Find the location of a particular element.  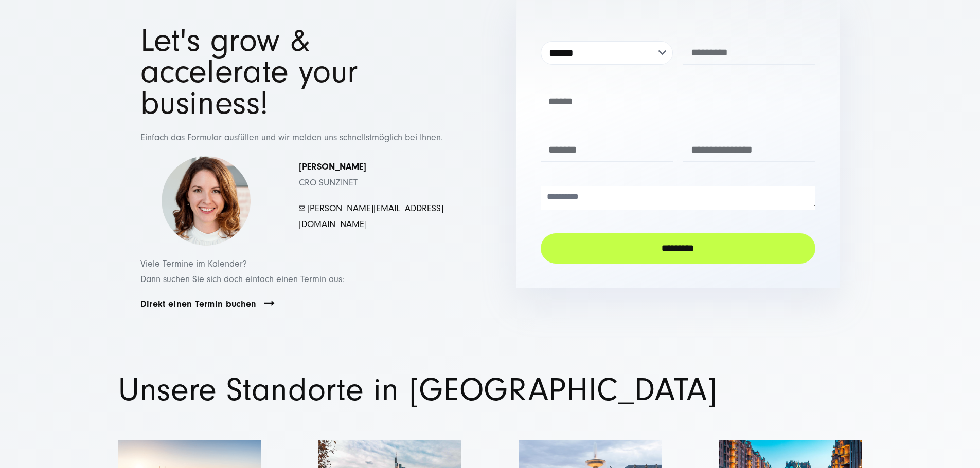

span: Let's grow & accelerate your business! is located at coordinates (250, 72).